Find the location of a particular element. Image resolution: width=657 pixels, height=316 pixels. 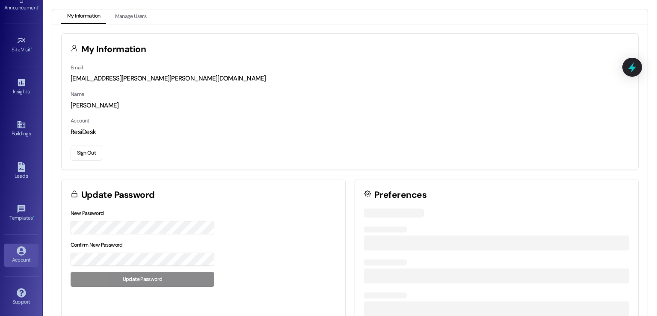

button: My Information is located at coordinates (83, 17).